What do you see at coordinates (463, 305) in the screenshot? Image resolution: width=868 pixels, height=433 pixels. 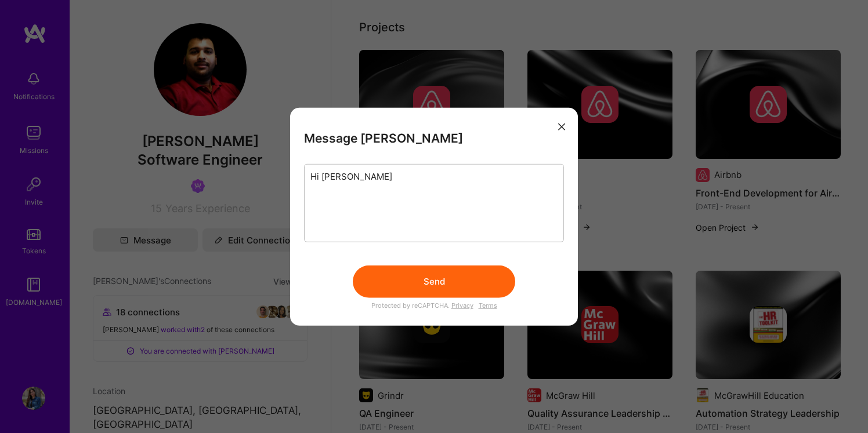 I see `a: Privacy` at bounding box center [463, 305].